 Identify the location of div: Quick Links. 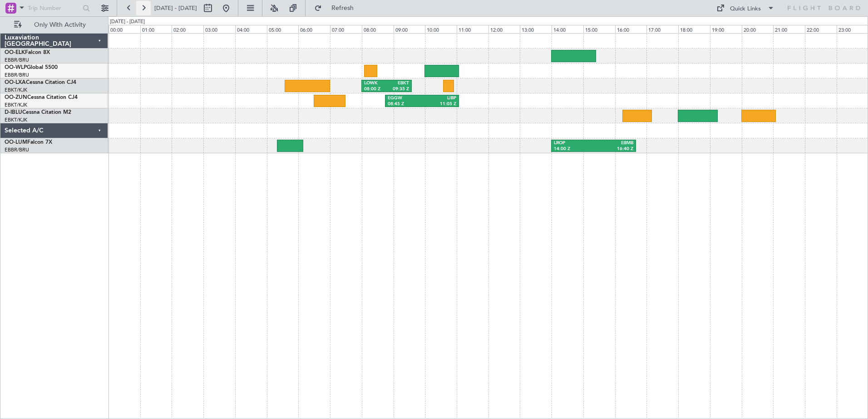
(745, 9).